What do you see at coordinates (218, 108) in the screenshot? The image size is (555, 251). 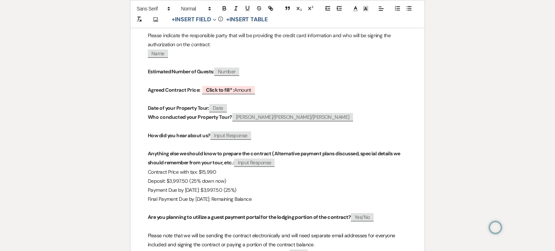 I see `span: Date` at bounding box center [218, 108].